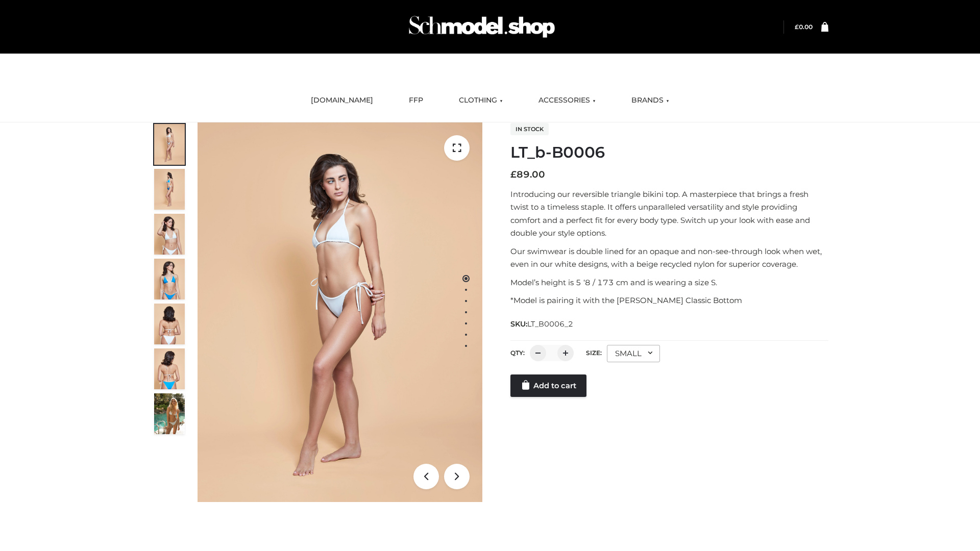  What do you see at coordinates (481, 100) in the screenshot?
I see `a: CLOTHING` at bounding box center [481, 100].